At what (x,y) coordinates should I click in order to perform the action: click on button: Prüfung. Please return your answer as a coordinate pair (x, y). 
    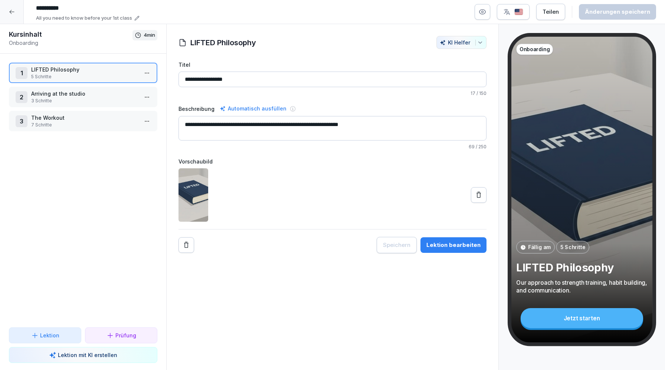
    Looking at the image, I should click on (121, 336).